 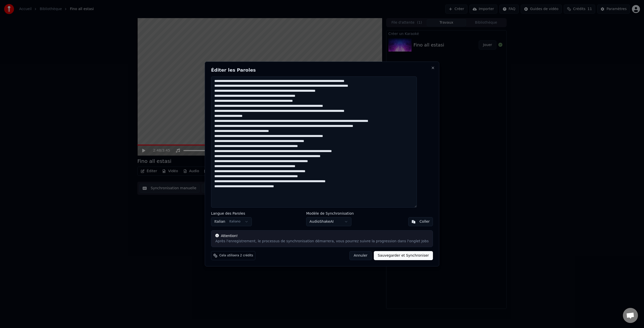 What do you see at coordinates (420, 221) in the screenshot?
I see `button: Coller` at bounding box center [420, 221].